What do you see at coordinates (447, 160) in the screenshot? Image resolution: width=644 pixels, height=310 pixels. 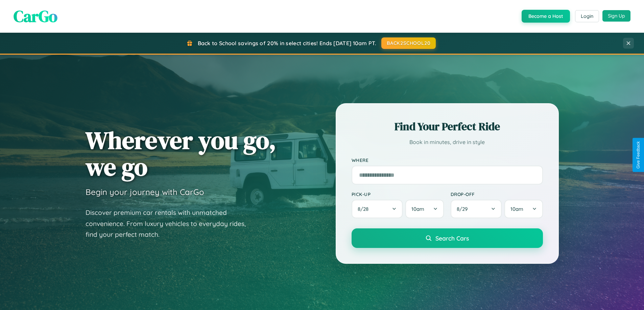 I see `label: Where` at bounding box center [447, 160].